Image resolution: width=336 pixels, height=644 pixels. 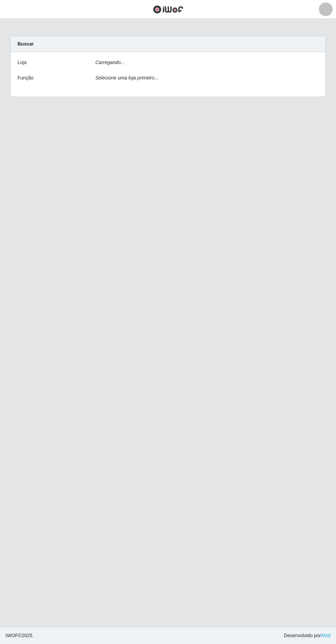 I want to click on a: iWof, so click(x=325, y=635).